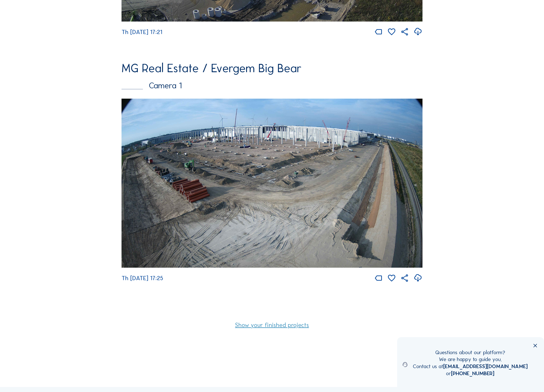 The image size is (544, 392). What do you see at coordinates (470, 352) in the screenshot?
I see `div: Questions about our platform?` at bounding box center [470, 352].